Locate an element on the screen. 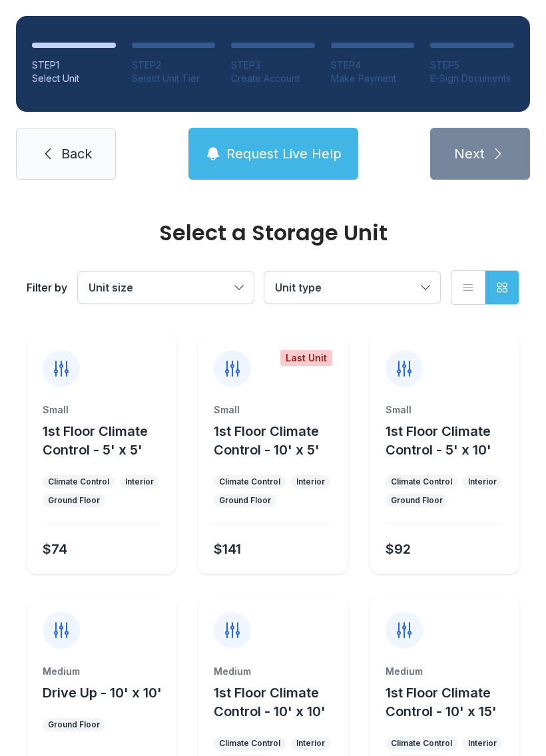 This screenshot has height=756, width=546. div: STEP 5 is located at coordinates (472, 65).